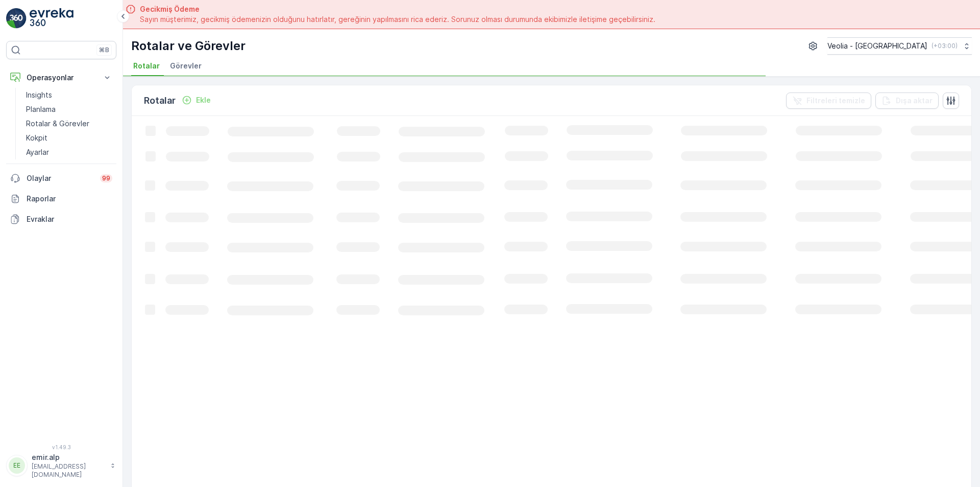  Describe the element at coordinates (16, 19) in the screenshot. I see `img: logo` at that location.